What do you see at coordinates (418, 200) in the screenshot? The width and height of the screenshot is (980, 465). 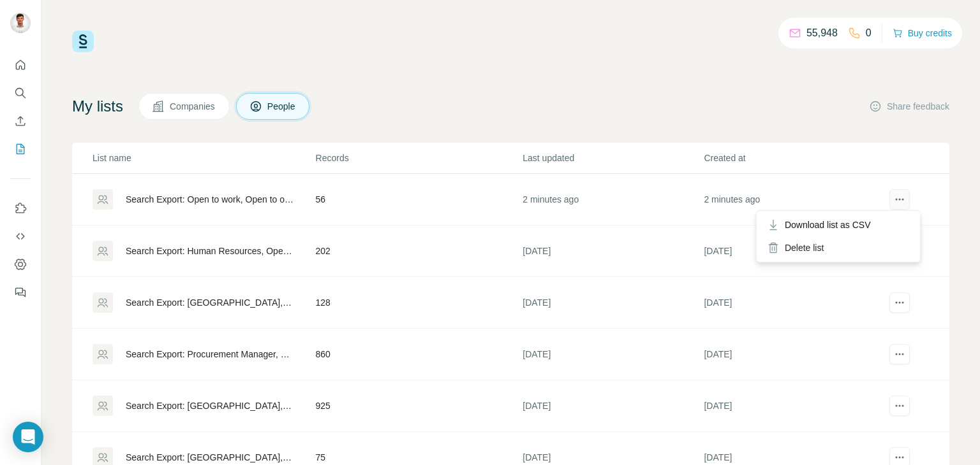 I see `td: 56` at bounding box center [418, 200].